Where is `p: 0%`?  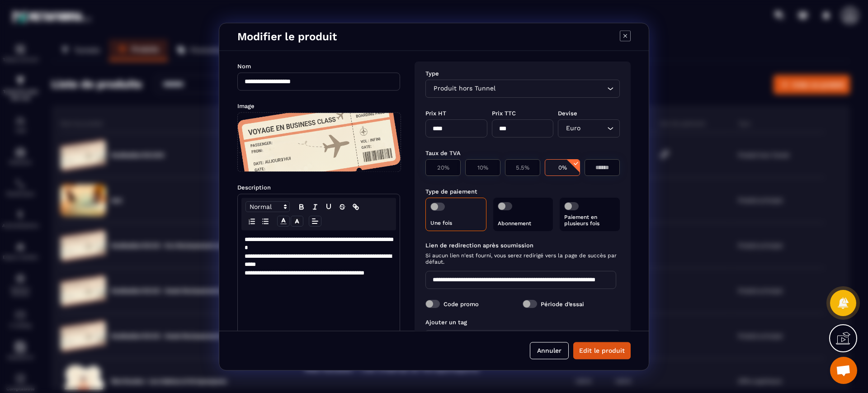
p: 0% is located at coordinates (562, 167).